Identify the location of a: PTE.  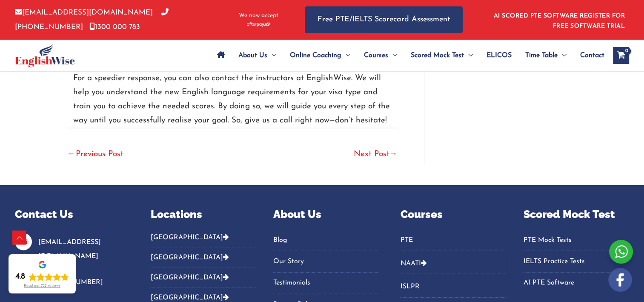
(453, 240).